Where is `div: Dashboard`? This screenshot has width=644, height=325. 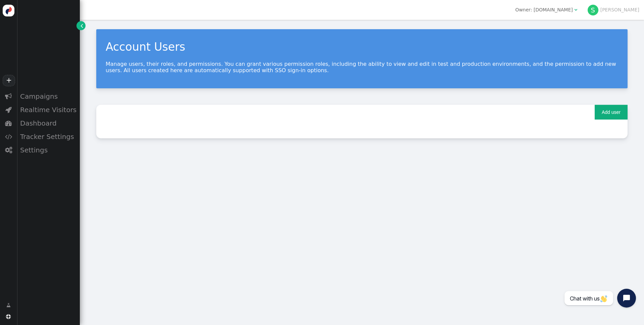 div: Dashboard is located at coordinates (48, 123).